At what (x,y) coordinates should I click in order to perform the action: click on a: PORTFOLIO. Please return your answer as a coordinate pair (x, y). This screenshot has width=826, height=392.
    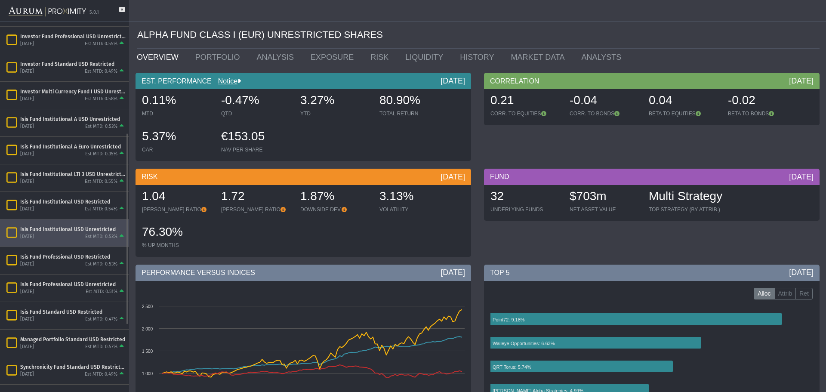
    Looking at the image, I should click on (220, 57).